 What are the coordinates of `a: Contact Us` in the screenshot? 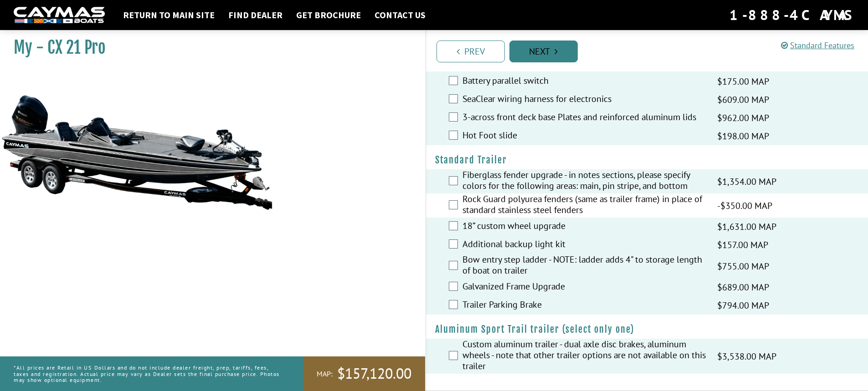 It's located at (400, 15).